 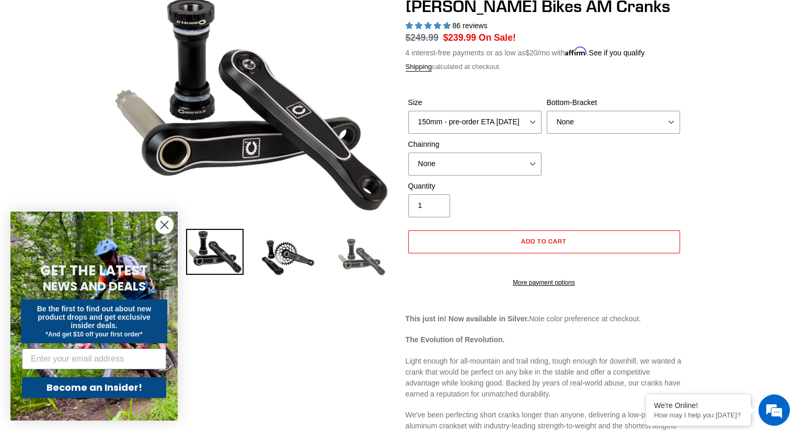 What do you see at coordinates (531, 53) in the screenshot?
I see `span: $20` at bounding box center [531, 53].